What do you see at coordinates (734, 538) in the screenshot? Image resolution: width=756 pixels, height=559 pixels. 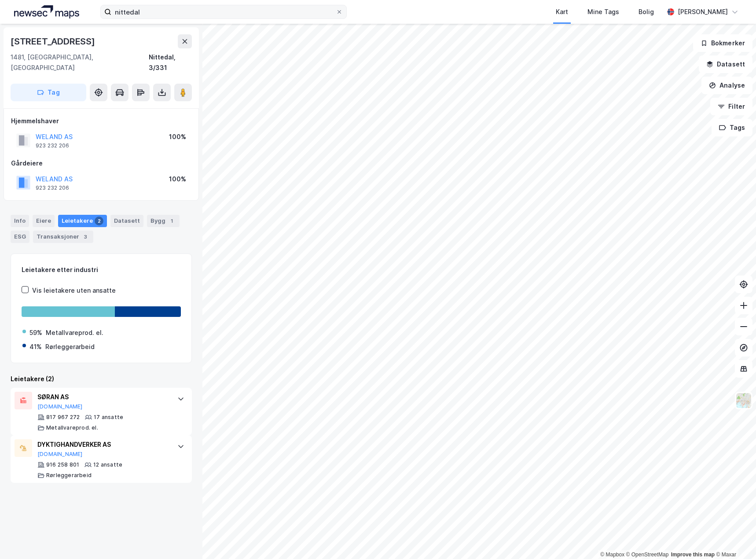 I see `div: Kontrollprogram for chat` at bounding box center [734, 538].